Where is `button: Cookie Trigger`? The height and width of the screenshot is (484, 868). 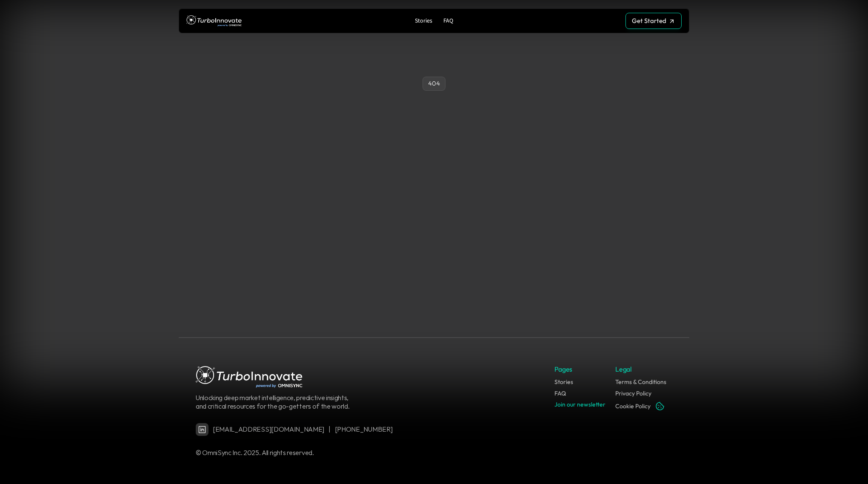 button: Cookie Trigger is located at coordinates (660, 406).